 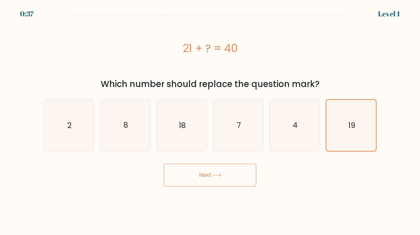 I want to click on div: 21 + ? = 40, so click(x=210, y=48).